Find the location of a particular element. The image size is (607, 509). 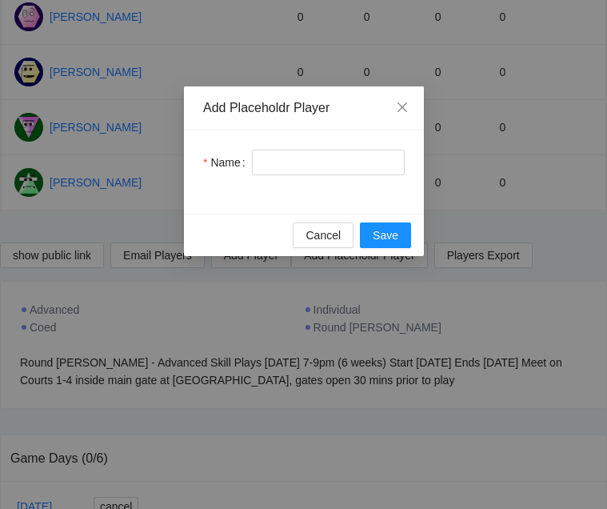

div: Add Placeholdr Player is located at coordinates (304, 108).